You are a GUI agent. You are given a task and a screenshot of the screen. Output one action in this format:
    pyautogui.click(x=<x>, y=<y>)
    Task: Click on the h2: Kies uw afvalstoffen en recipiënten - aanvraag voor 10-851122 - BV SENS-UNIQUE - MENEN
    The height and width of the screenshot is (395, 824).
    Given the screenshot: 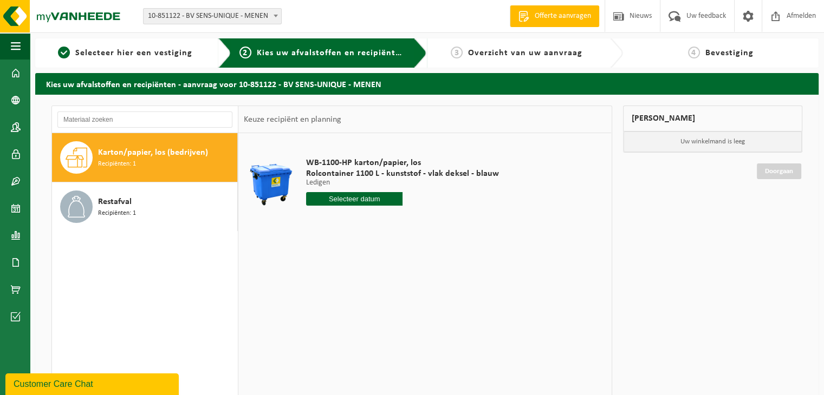 What is the action you would take?
    pyautogui.click(x=427, y=83)
    